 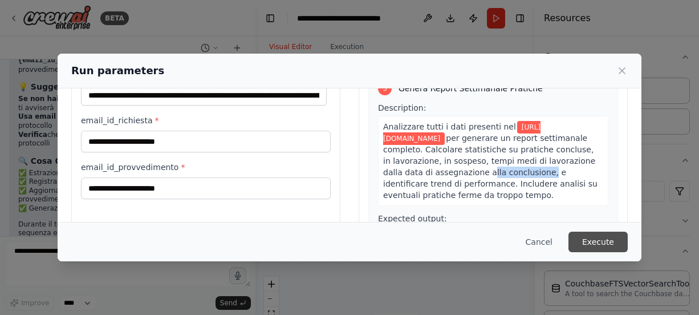 I want to click on span: Analizzare tutti i dati presenti nel, so click(x=449, y=127).